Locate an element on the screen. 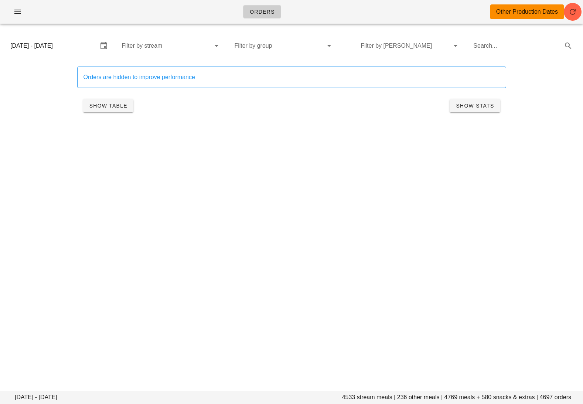 This screenshot has width=583, height=404. div: Other Production Dates is located at coordinates (527, 12).